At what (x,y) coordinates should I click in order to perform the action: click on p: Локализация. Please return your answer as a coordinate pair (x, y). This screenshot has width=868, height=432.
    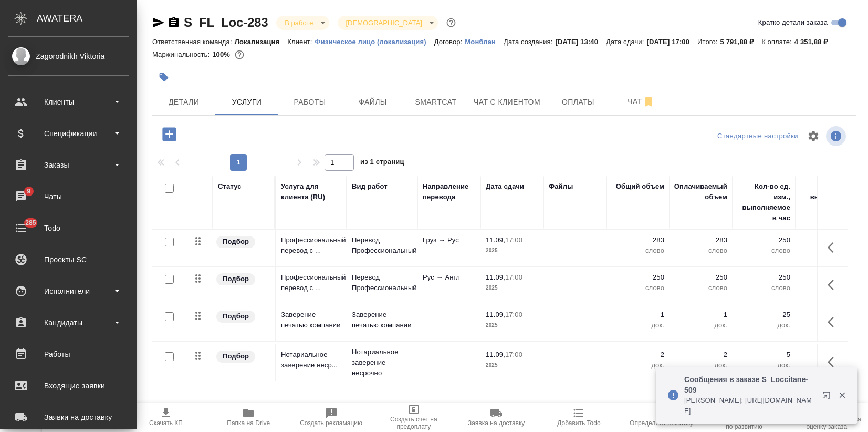
    Looking at the image, I should click on (261, 42).